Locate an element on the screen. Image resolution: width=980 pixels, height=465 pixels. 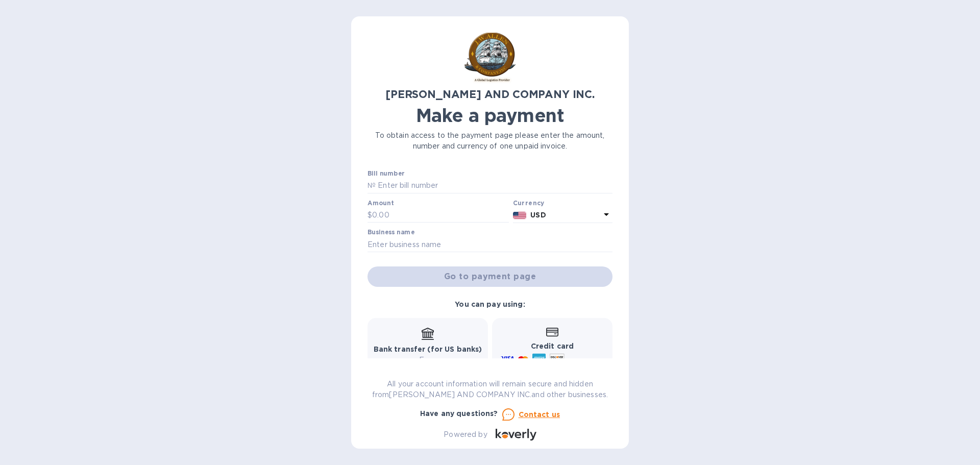
p: Powered by is located at coordinates (465, 435).